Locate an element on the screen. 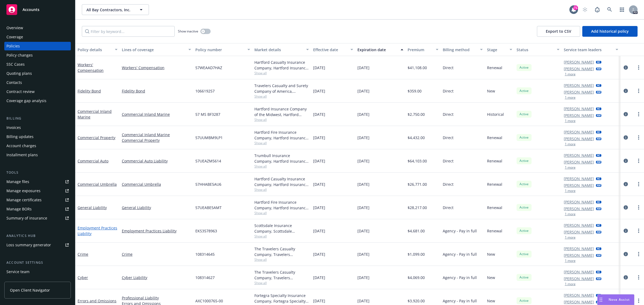 This screenshot has width=644, height=305. span: $64,103.00 is located at coordinates (417, 161).